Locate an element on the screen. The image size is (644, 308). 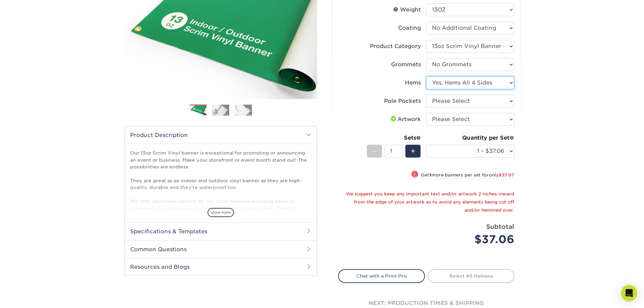
div: Grommets is located at coordinates (406, 64).